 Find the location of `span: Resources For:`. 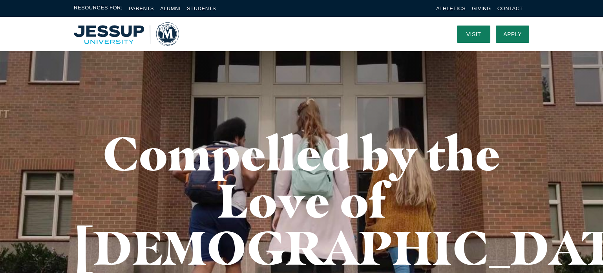

span: Resources For: is located at coordinates (98, 8).